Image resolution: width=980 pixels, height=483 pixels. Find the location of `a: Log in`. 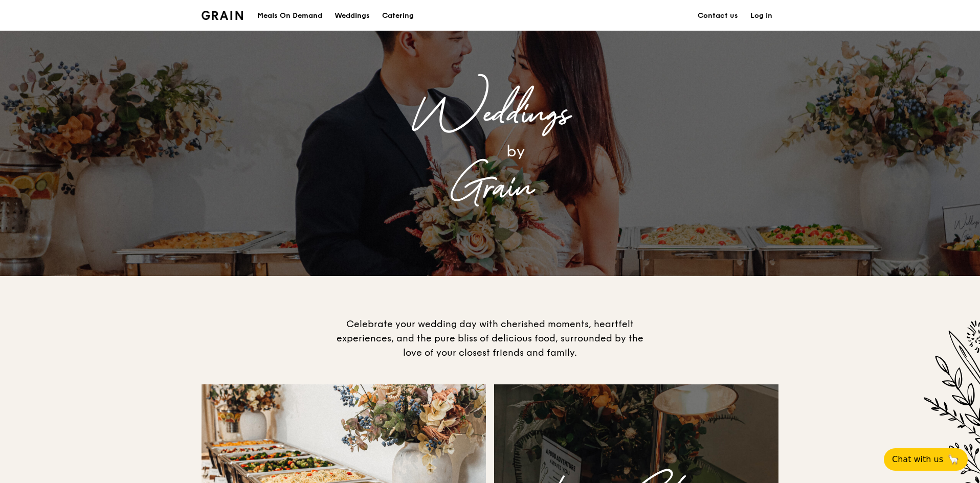

a: Log in is located at coordinates (761, 16).